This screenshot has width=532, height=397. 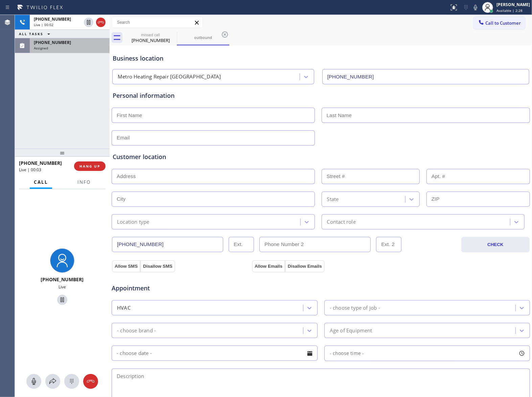 What do you see at coordinates (90, 166) in the screenshot?
I see `button: HANG UP` at bounding box center [90, 166].